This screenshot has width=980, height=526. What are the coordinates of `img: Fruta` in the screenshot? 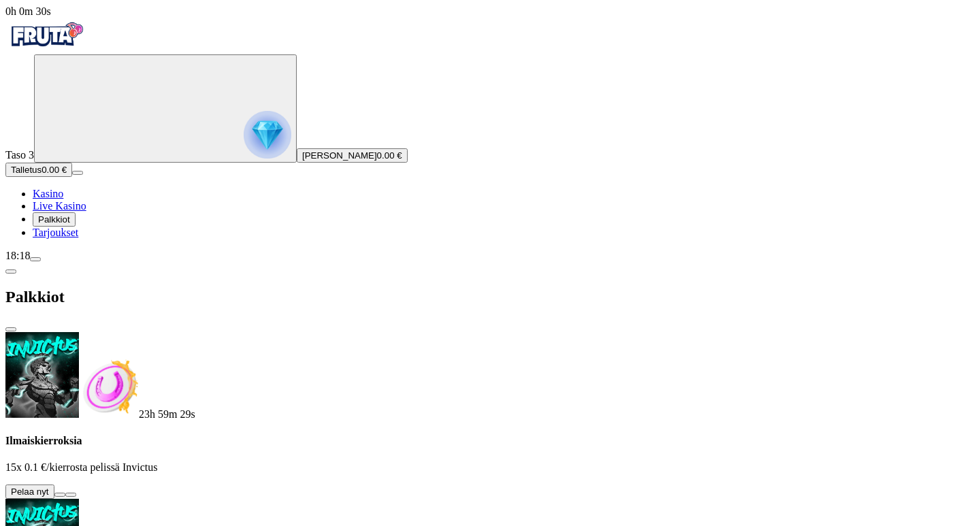 It's located at (46, 34).